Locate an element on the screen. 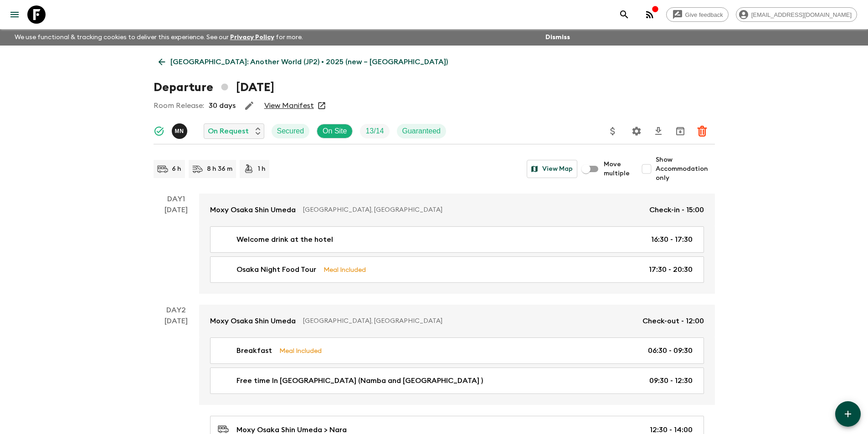  p: 30 days is located at coordinates (222, 105).